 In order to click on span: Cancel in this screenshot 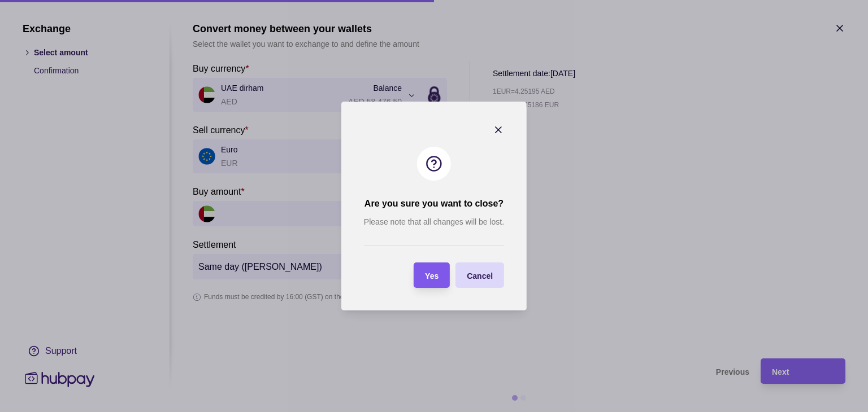, I will do `click(480, 276)`.